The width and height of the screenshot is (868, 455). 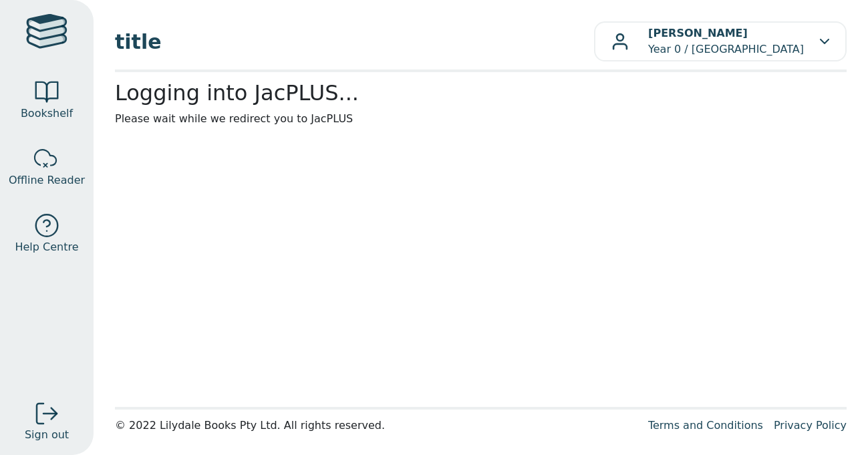 What do you see at coordinates (481, 93) in the screenshot?
I see `h2: Logging into JacPLUS...` at bounding box center [481, 93].